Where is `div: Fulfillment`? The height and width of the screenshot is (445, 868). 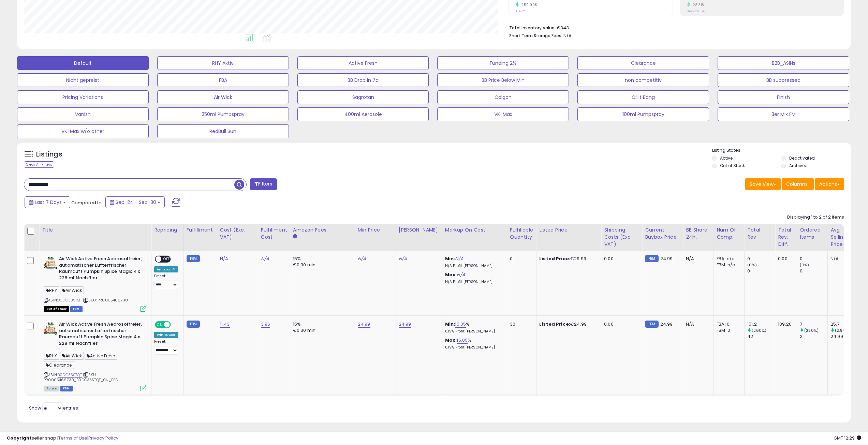 div: Fulfillment is located at coordinates (201, 230).